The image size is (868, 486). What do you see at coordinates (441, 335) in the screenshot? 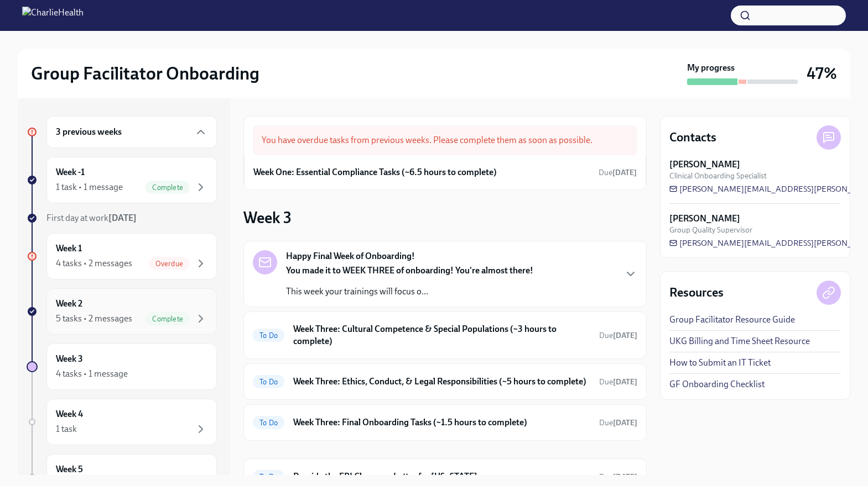
I see `h6: Week Three: Cultural Competence & Special Populations (~3 hours to complete)` at bounding box center [441, 335].